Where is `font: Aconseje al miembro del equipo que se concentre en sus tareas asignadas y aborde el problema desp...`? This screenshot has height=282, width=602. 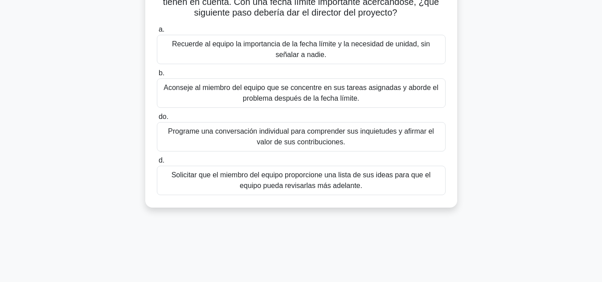
font: Aconseje al miembro del equipo que se concentre en sus tareas asignadas y aborde el problema desp... is located at coordinates (301, 93).